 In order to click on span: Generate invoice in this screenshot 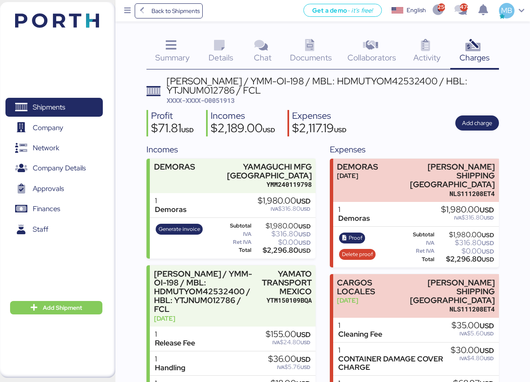, I will do `click(179, 229)`.